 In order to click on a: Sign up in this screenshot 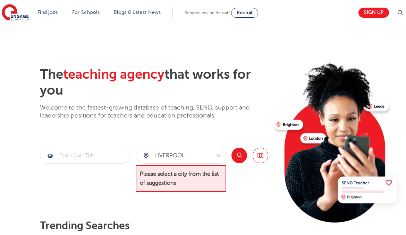, I will do `click(374, 12)`.